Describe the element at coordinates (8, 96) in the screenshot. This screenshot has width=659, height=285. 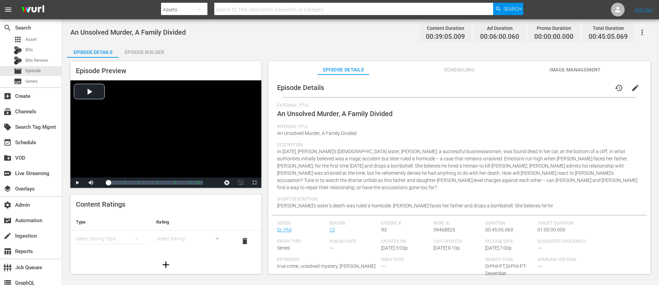
I see `span: Create` at that location.